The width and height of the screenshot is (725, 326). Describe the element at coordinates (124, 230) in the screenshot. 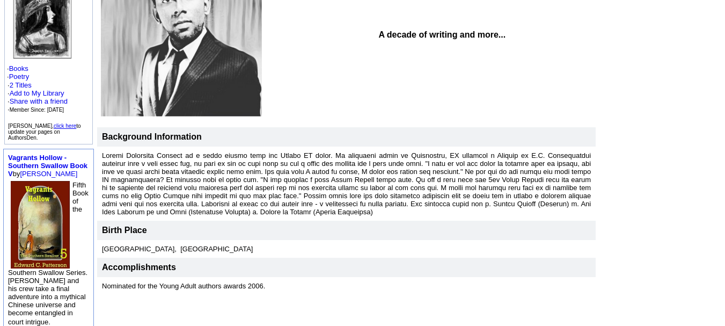

I see `font: Birth Place` at that location.